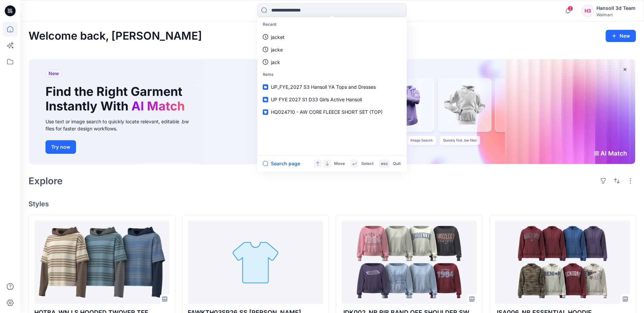 The height and width of the screenshot is (313, 644). Describe the element at coordinates (332, 204) in the screenshot. I see `h4: Styles` at that location.